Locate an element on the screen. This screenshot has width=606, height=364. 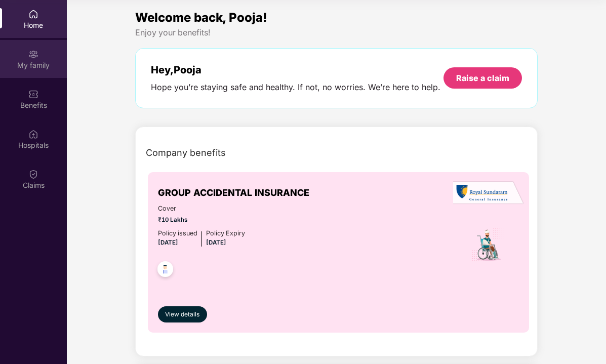
span: ₹10 Lakhs is located at coordinates (202, 220).